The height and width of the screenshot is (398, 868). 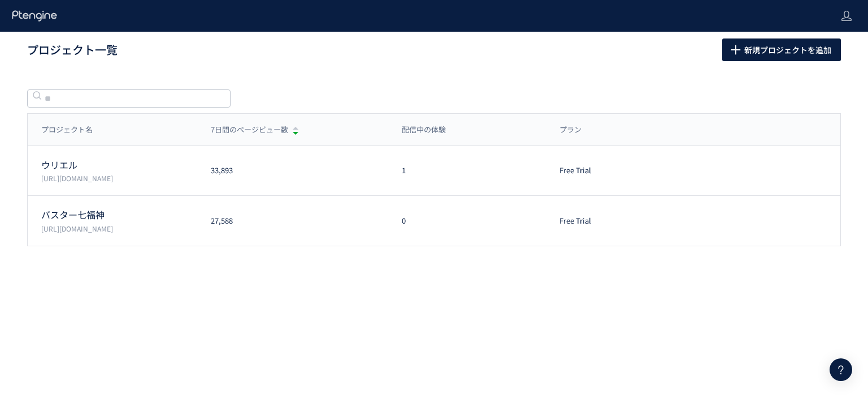 What do you see at coordinates (120, 215) in the screenshot?
I see `p: バスター七福神` at bounding box center [120, 215].